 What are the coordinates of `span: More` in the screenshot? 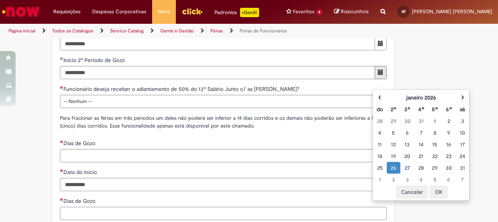 It's located at (164, 12).